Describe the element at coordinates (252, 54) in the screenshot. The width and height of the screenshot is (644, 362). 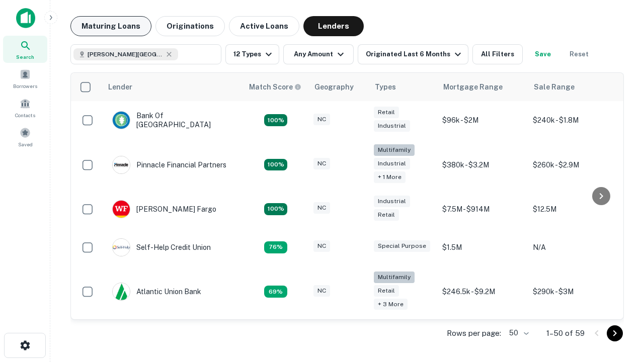
I see `button: 12 Types` at that location.